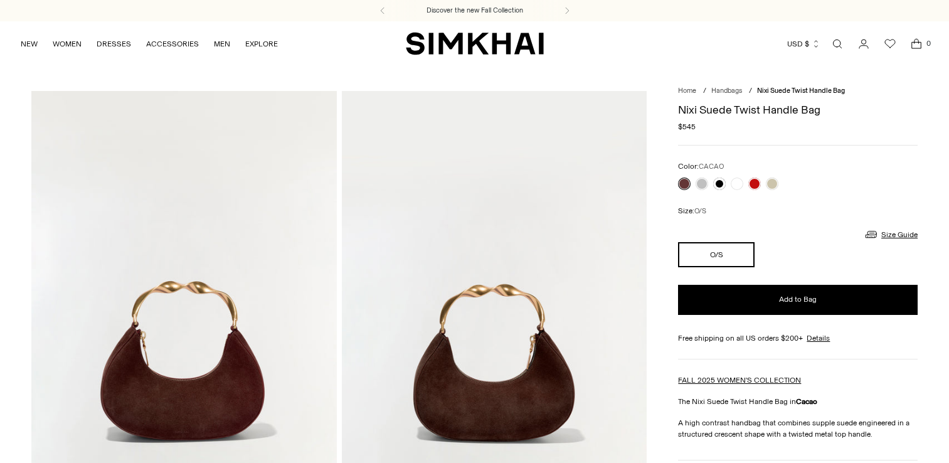 The image size is (949, 463). Describe the element at coordinates (692, 211) in the screenshot. I see `label: Size:` at that location.